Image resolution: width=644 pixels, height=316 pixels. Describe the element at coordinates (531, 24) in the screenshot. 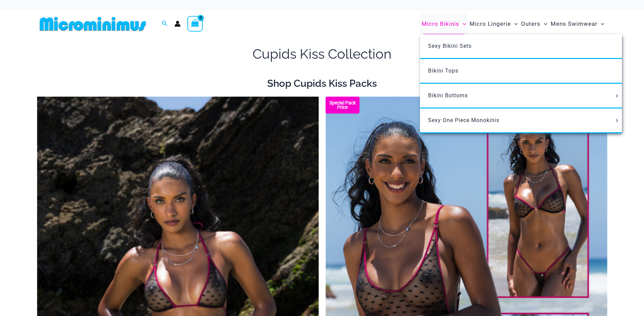

I see `span: Outers` at that location.